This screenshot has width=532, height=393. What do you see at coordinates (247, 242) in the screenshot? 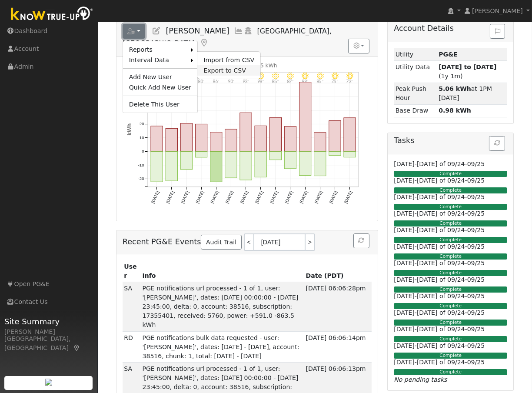
I see `h5: Recent PG&E Events` at bounding box center [247, 242].